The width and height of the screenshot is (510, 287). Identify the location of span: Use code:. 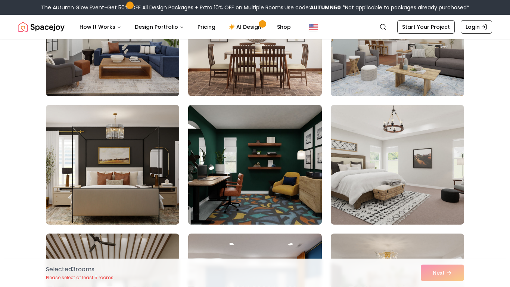
(313, 7).